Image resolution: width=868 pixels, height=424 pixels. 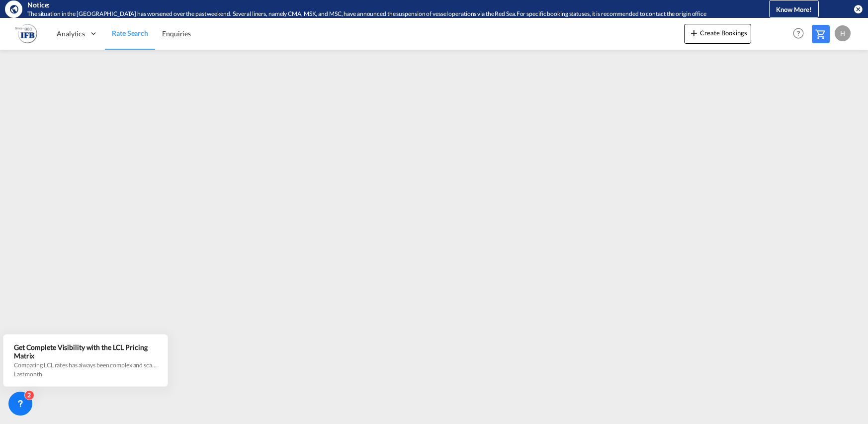 I want to click on span: Enquiries, so click(x=177, y=33).